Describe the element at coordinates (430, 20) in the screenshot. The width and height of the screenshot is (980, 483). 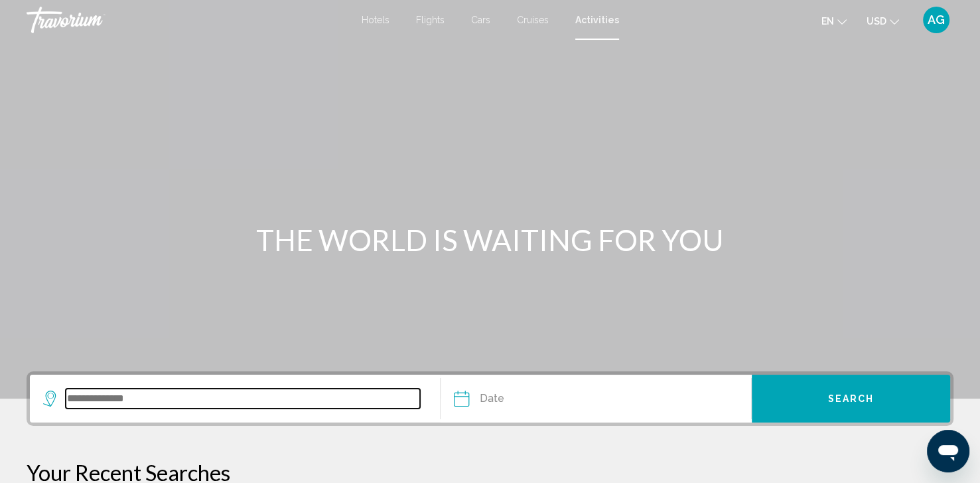
I see `span: Flights` at that location.